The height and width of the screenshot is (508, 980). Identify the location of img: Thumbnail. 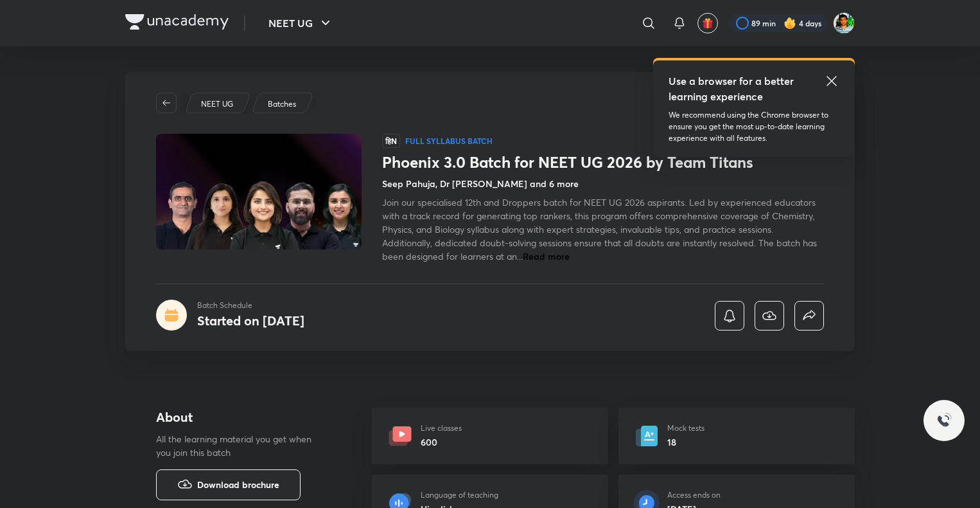
(259, 192).